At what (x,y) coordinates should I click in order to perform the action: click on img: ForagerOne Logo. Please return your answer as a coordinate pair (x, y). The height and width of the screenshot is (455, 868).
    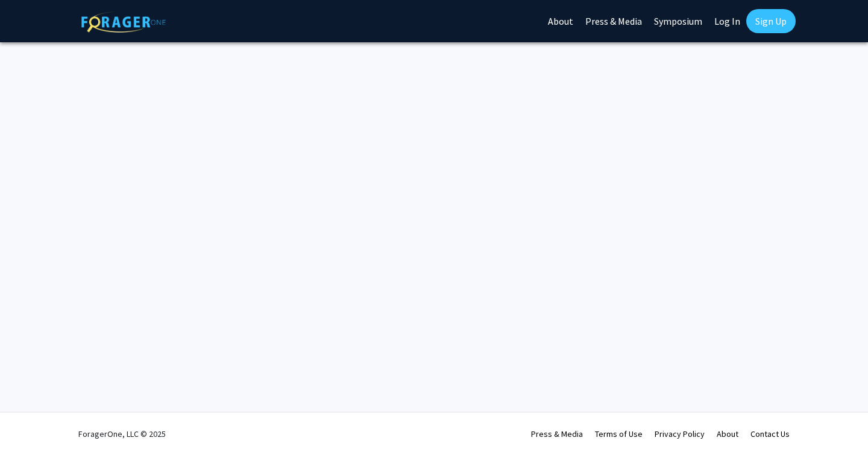
    Looking at the image, I should click on (124, 22).